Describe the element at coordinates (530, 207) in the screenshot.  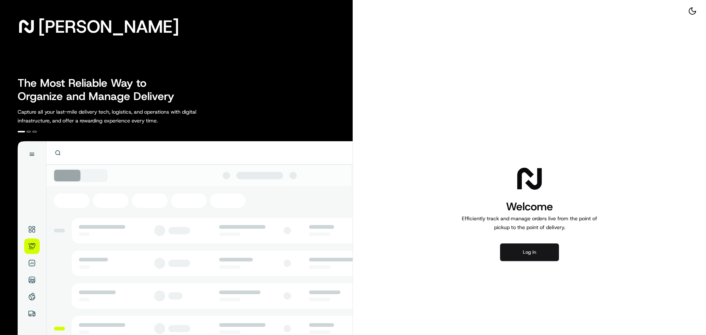
I see `h1: Welcome` at that location.